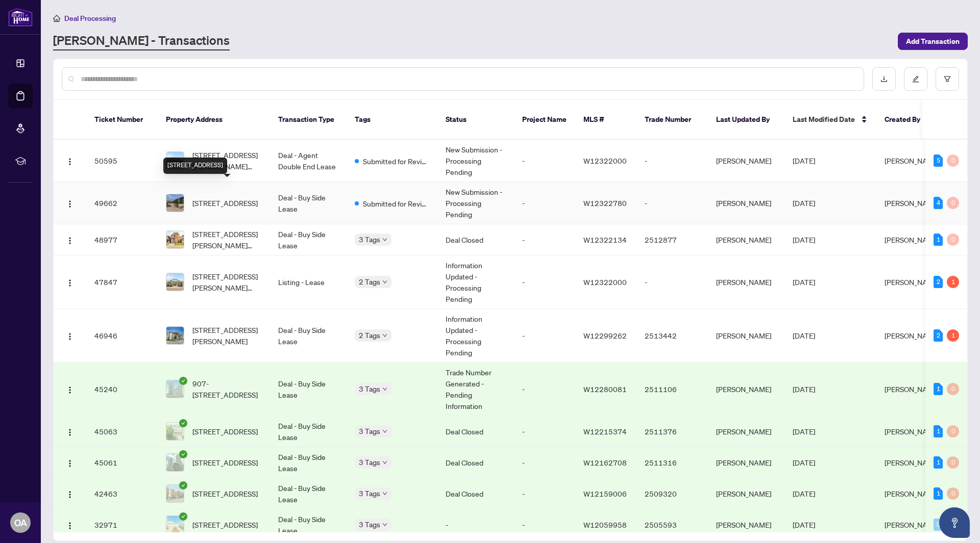 This screenshot has width=980, height=543. What do you see at coordinates (183, 381) in the screenshot?
I see `span: check-circle` at bounding box center [183, 381].